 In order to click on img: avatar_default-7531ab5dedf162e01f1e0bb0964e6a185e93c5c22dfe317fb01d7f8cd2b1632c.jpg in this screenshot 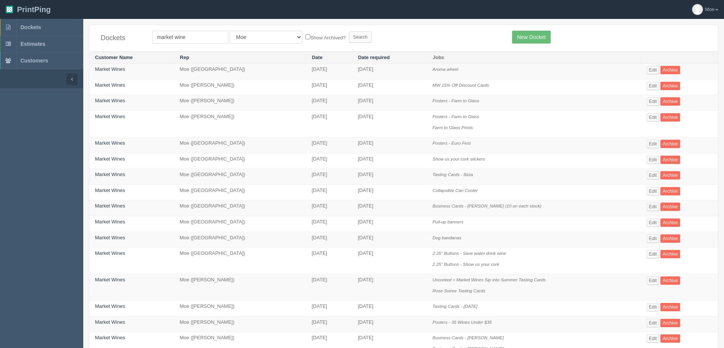, I will do `click(698, 9)`.